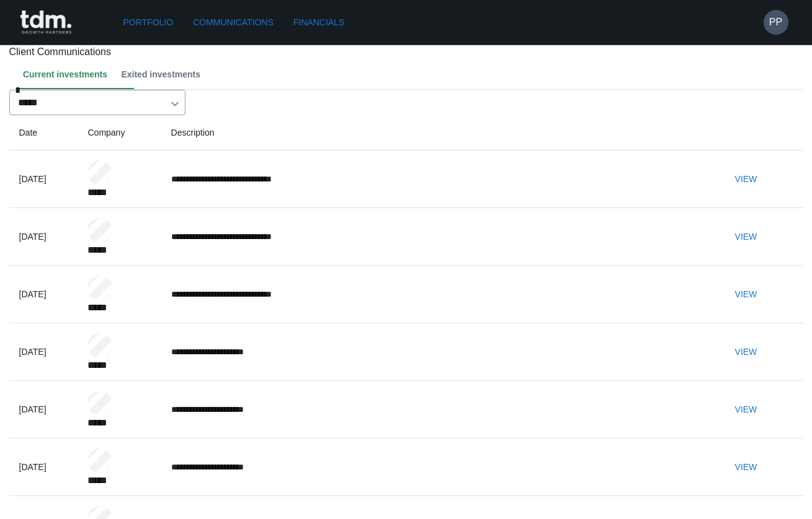 This screenshot has height=519, width=812. What do you see at coordinates (319, 22) in the screenshot?
I see `a: Financials` at bounding box center [319, 22].